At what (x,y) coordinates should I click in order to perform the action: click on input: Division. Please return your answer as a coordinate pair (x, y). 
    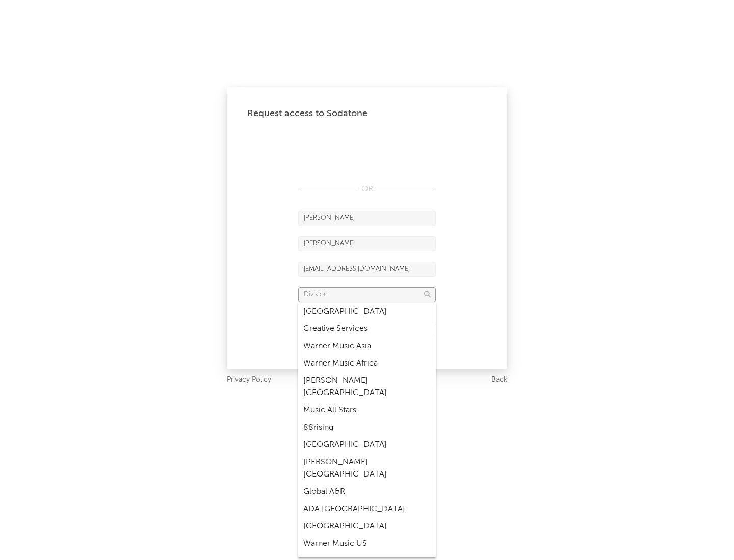
    Looking at the image, I should click on (367, 295).